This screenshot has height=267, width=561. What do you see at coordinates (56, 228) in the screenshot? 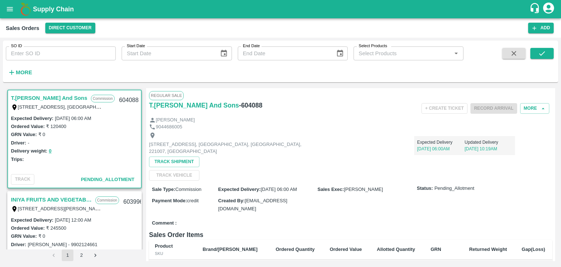
I see `label: ₹ 245500` at bounding box center [56, 228].